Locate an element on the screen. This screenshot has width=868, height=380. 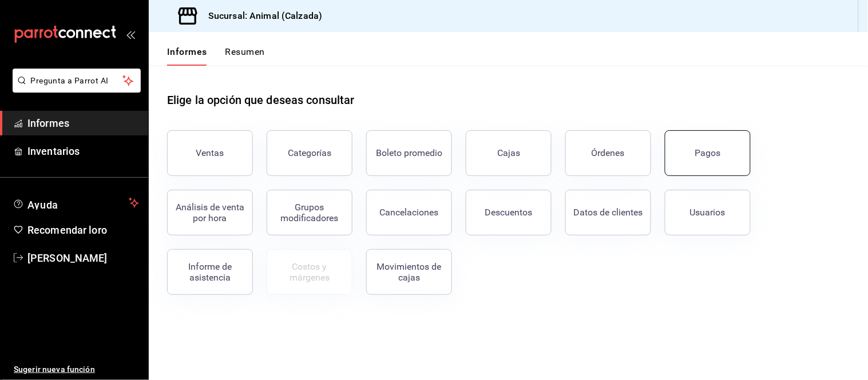
font: Pagos is located at coordinates (708, 153).